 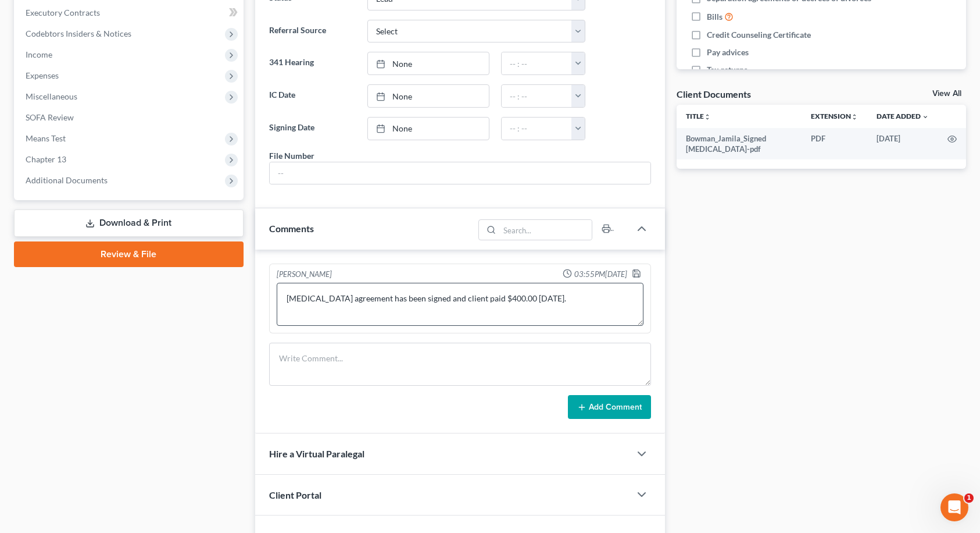 I want to click on button: Add Comment, so click(x=609, y=407).